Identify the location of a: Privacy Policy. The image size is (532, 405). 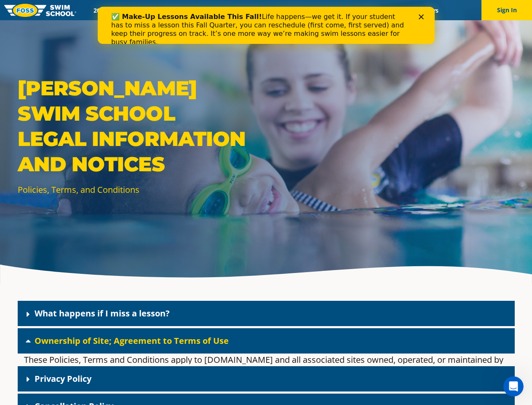
(63, 378).